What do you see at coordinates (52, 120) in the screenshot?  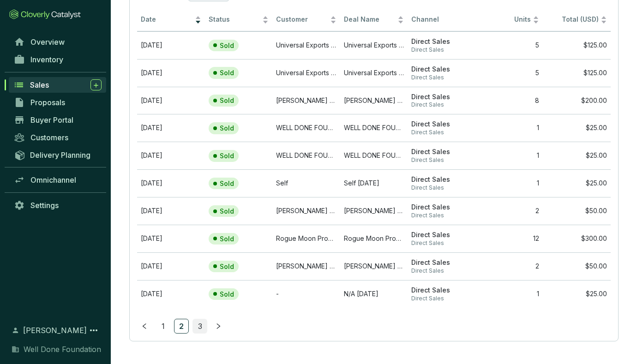 I see `span: Buyer Portal` at bounding box center [52, 120].